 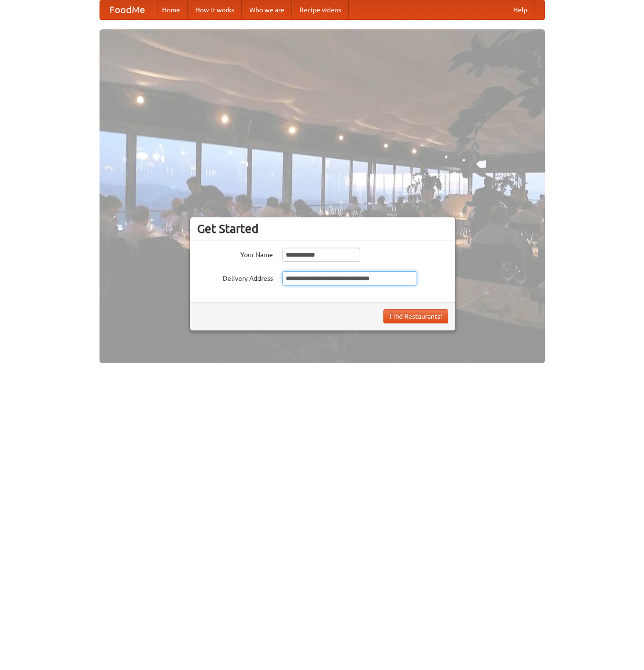 What do you see at coordinates (267, 10) in the screenshot?
I see `a: Who we are` at bounding box center [267, 10].